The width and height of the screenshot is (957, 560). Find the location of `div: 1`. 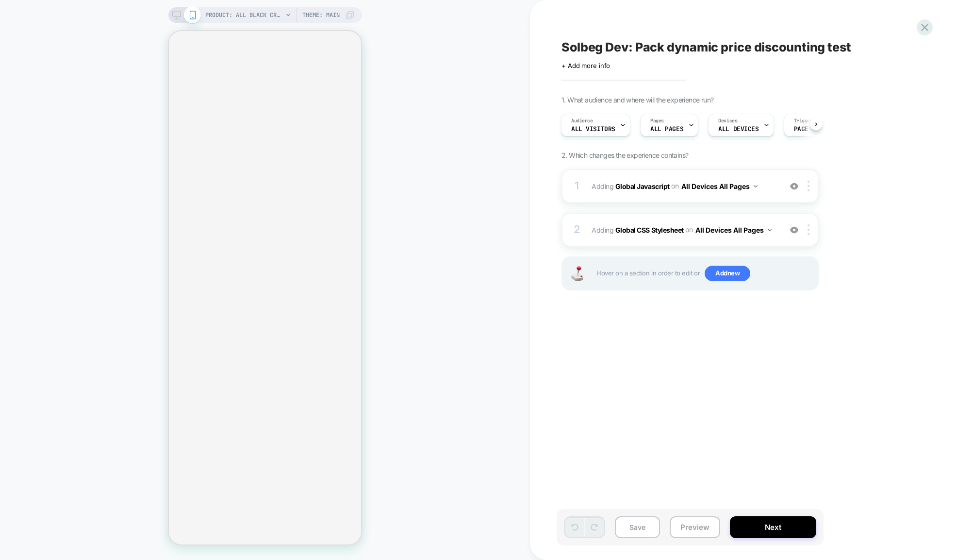

div: 1 is located at coordinates (577, 186).